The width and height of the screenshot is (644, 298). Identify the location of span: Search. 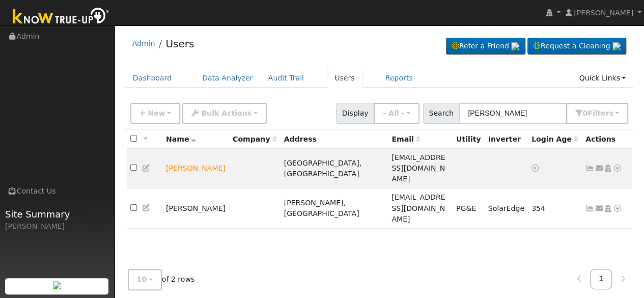
(440, 113).